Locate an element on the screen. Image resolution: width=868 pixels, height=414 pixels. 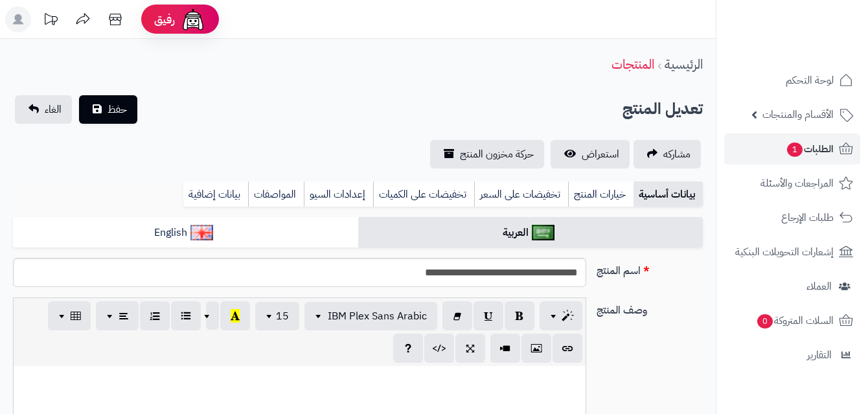
button: 15 is located at coordinates (277, 316).